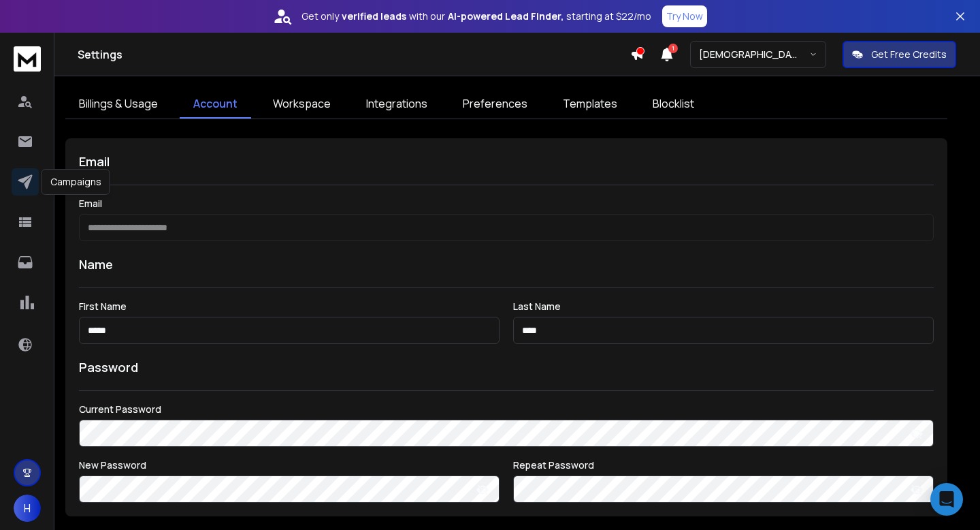 The height and width of the screenshot is (530, 980). Describe the element at coordinates (947, 500) in the screenshot. I see `div: Open Intercom Messenger` at that location.